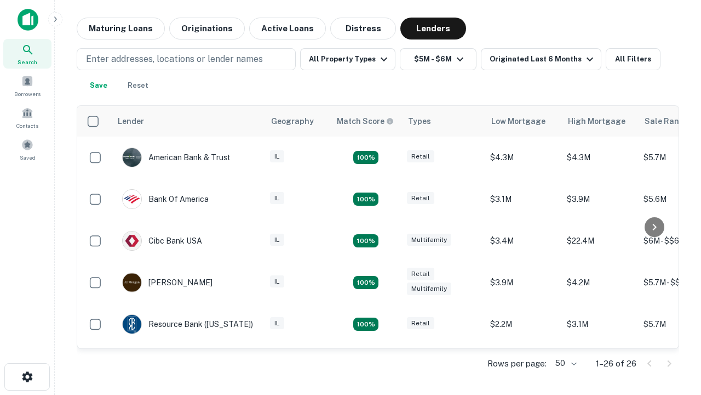 The width and height of the screenshot is (701, 395). I want to click on span: Borrowers, so click(27, 94).